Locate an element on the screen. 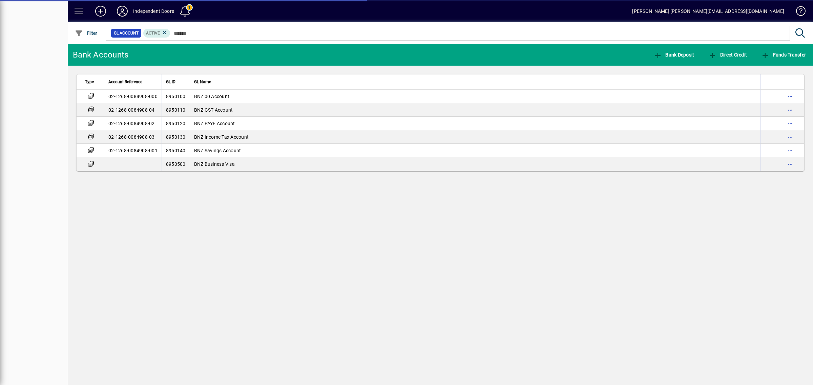 The image size is (813, 385). span: BNZ Business Visa is located at coordinates (214, 164).